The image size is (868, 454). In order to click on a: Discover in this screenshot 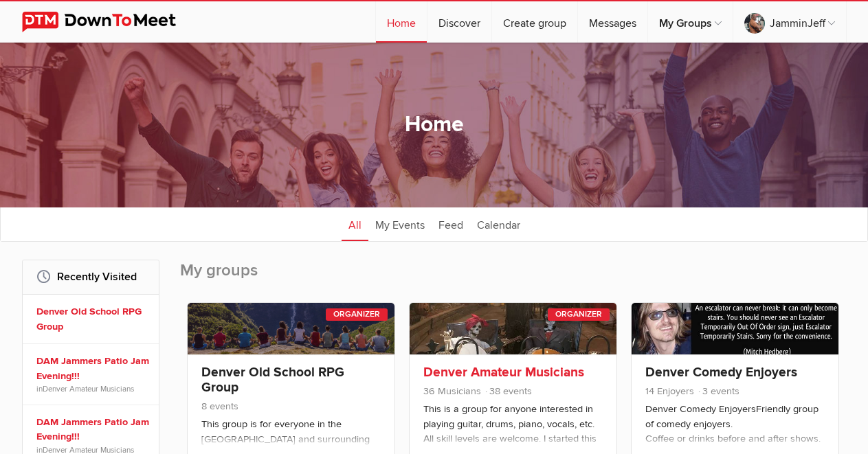, I will do `click(459, 22)`.